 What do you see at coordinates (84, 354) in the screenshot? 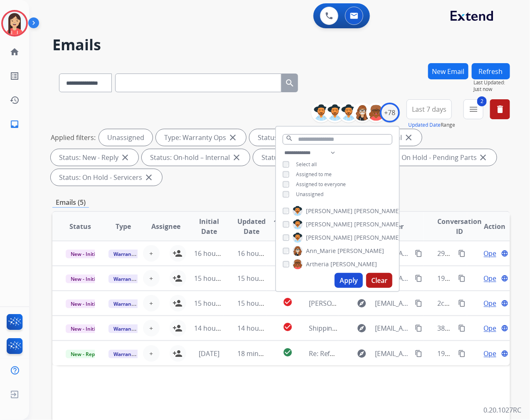
I see `span: New - Reply` at bounding box center [84, 354].